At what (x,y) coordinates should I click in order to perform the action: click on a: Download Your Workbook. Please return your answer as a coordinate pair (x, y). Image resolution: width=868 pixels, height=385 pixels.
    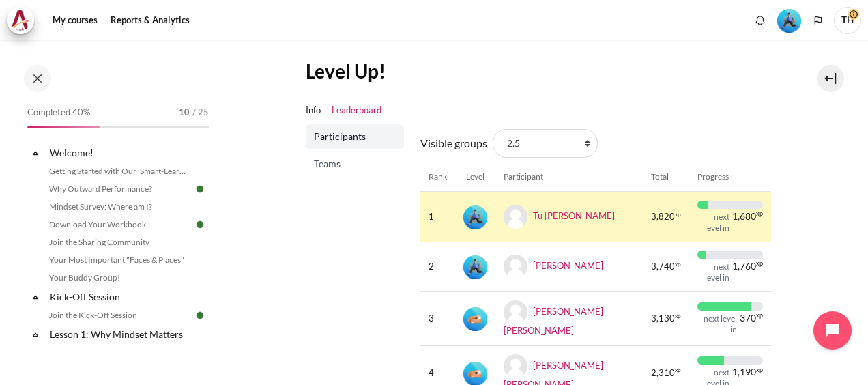
    Looking at the image, I should click on (119, 224).